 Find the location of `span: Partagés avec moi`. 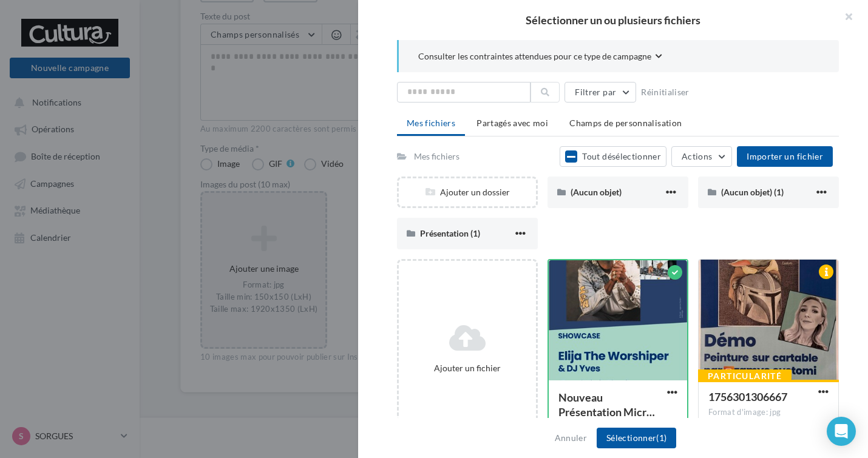

span: Partagés avec moi is located at coordinates (512, 123).